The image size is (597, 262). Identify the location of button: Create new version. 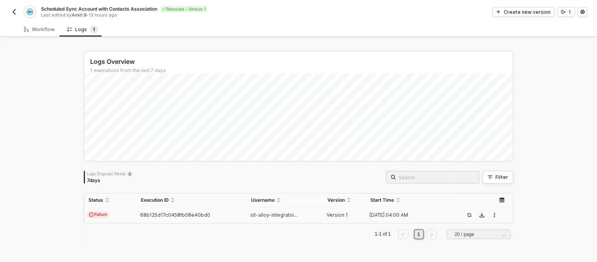
(523, 12).